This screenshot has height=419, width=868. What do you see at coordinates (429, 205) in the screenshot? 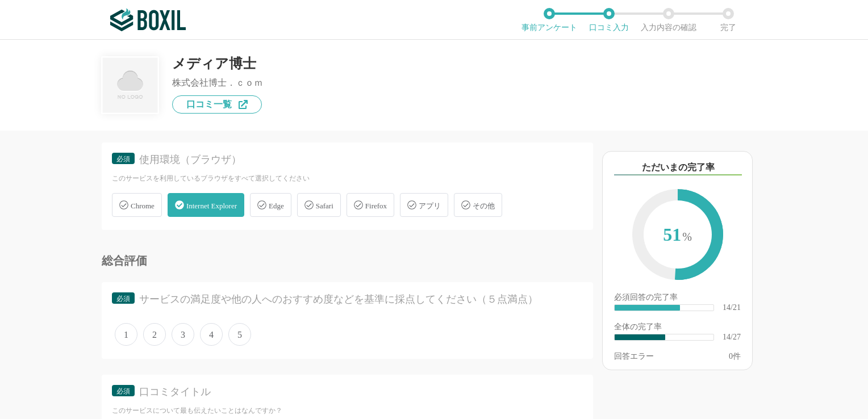
I see `span: アプリ` at bounding box center [429, 205].